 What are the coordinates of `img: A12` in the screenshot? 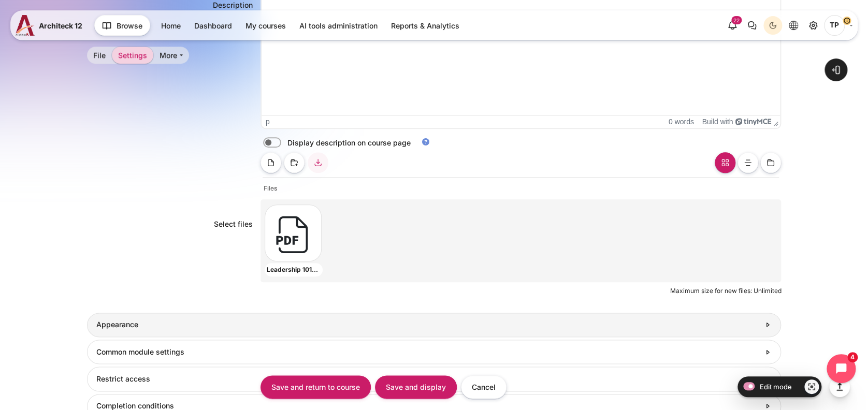 It's located at (25, 26).